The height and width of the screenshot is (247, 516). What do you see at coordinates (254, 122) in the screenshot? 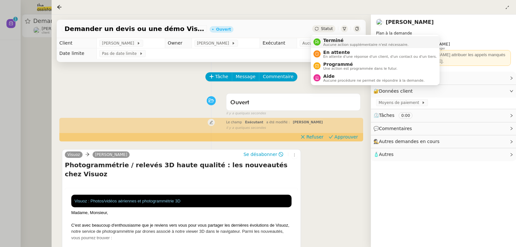
I see `span: Exécutant` at bounding box center [254, 122].